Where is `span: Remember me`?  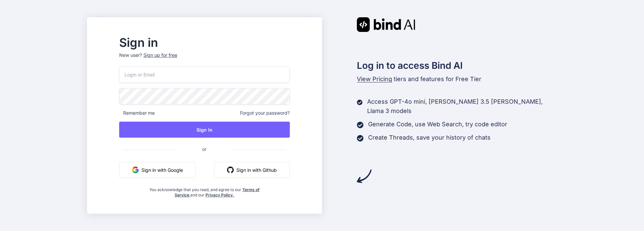
span: Remember me is located at coordinates (137, 113).